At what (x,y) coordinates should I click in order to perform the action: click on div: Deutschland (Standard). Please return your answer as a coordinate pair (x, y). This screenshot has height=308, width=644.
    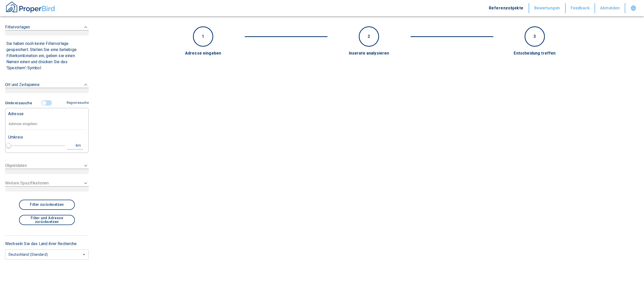
    Looking at the image, I should click on (47, 254).